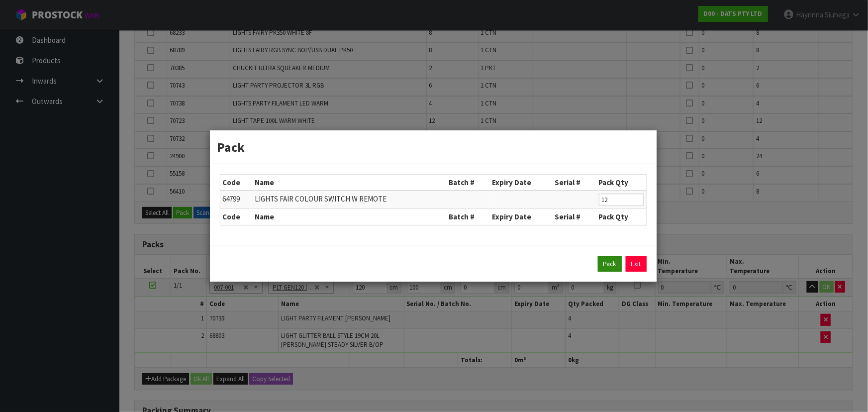 The width and height of the screenshot is (868, 412). What do you see at coordinates (231, 199) in the screenshot?
I see `span: 64799` at bounding box center [231, 199].